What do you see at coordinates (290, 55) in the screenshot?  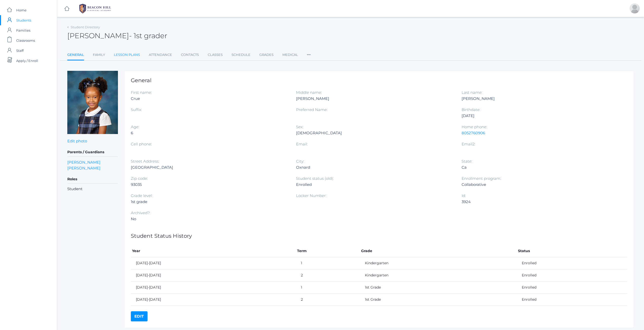 I see `a: Medical` at bounding box center [290, 55].